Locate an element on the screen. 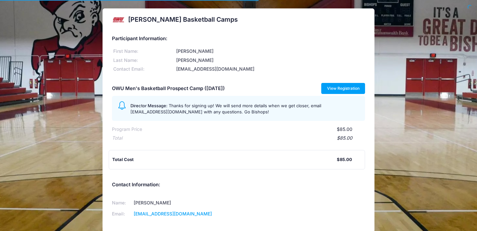 The height and width of the screenshot is (231, 477). td: Email: is located at coordinates (122, 214).